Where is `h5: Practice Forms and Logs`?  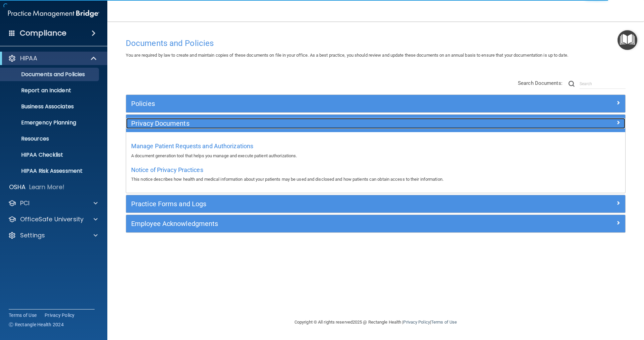 h5: Practice Forms and Logs is located at coordinates (314, 204).